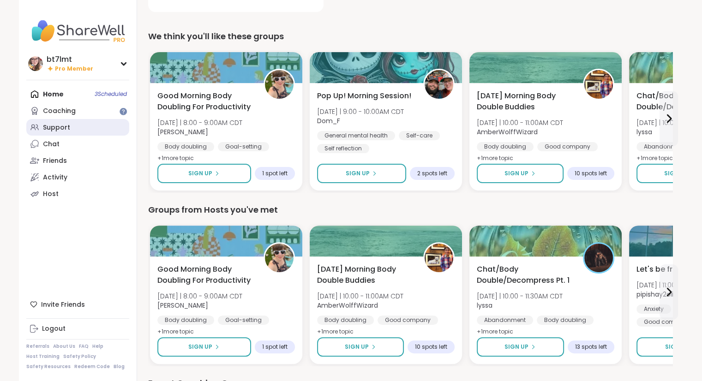 Image resolution: width=702 pixels, height=381 pixels. I want to click on div: Activity, so click(55, 178).